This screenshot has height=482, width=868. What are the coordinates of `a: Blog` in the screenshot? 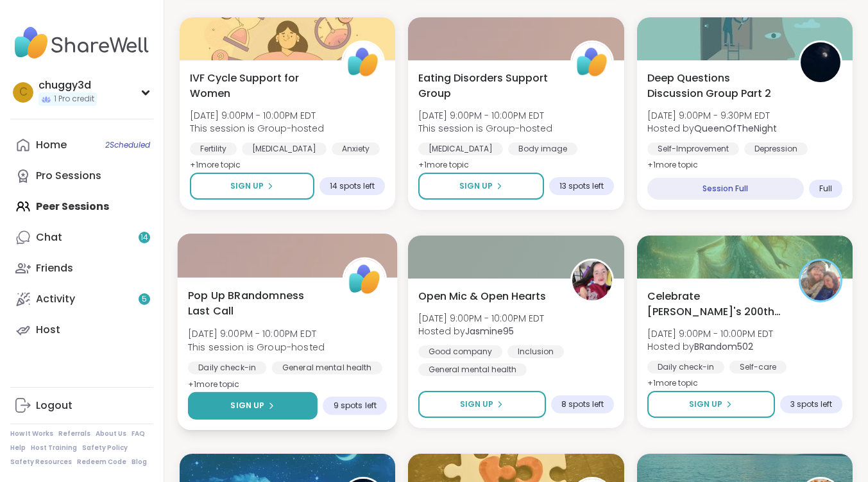 It's located at (139, 462).